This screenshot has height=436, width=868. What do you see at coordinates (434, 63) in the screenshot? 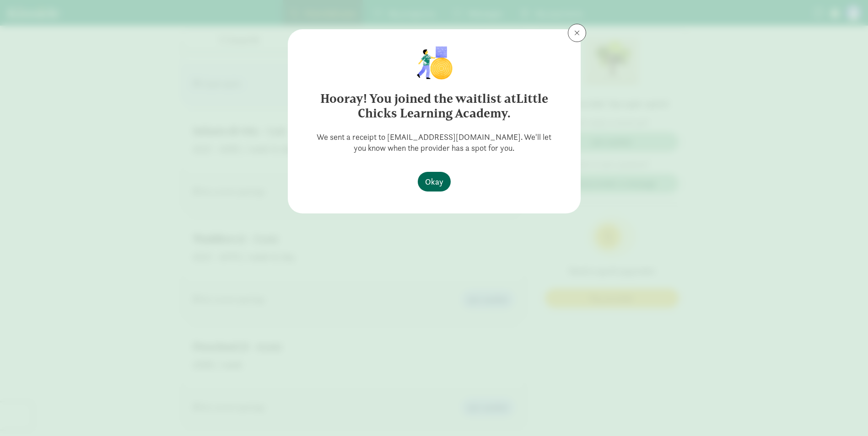
I see `img: illustration-child1.png` at bounding box center [434, 63].